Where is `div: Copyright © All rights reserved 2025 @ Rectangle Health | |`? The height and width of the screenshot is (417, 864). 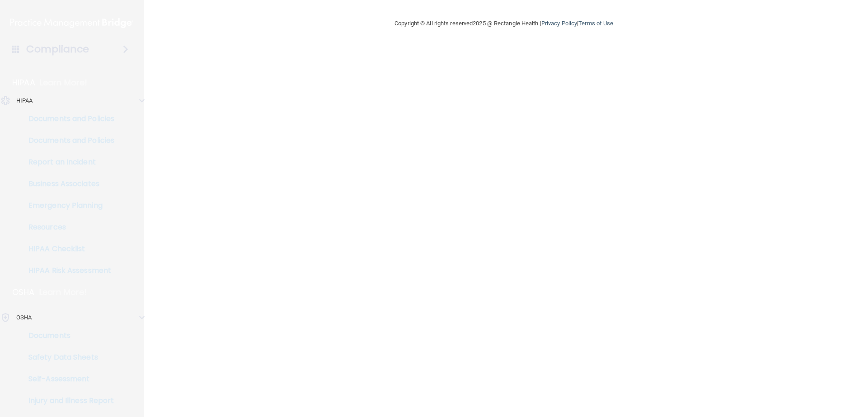
div: Copyright © All rights reserved 2025 @ Rectangle Health | | is located at coordinates (504, 23).